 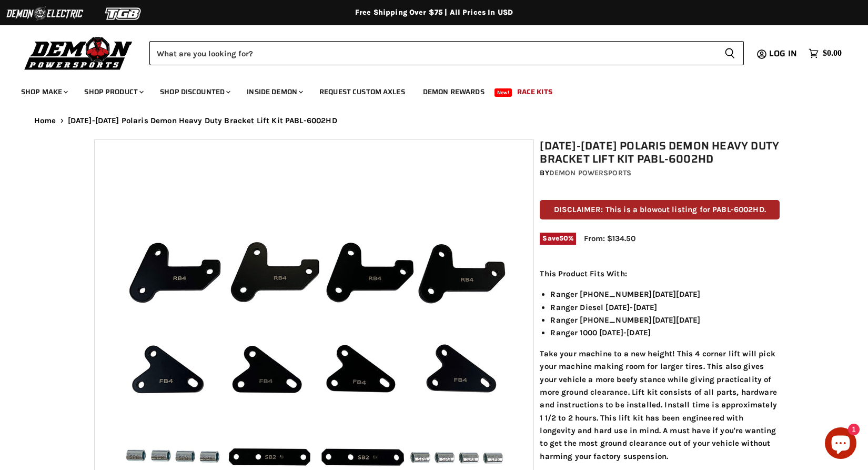 What do you see at coordinates (558, 238) in the screenshot?
I see `span: Save %` at bounding box center [558, 238].